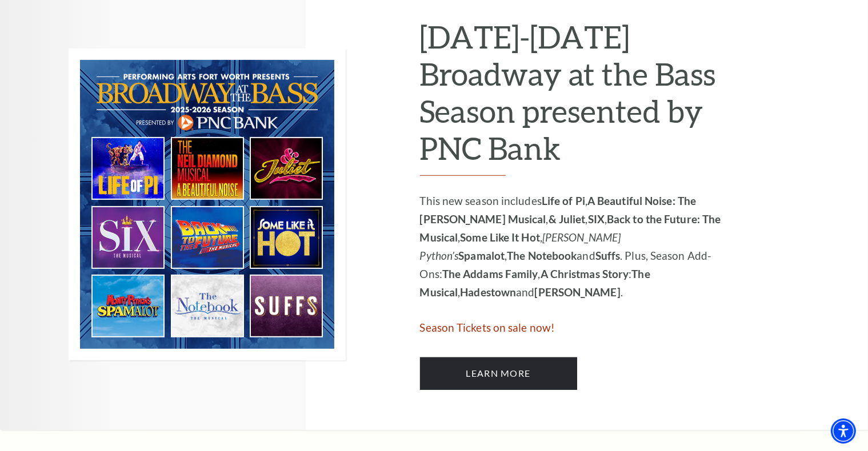  Describe the element at coordinates (542, 256) in the screenshot. I see `strong: The Notebook` at that location.